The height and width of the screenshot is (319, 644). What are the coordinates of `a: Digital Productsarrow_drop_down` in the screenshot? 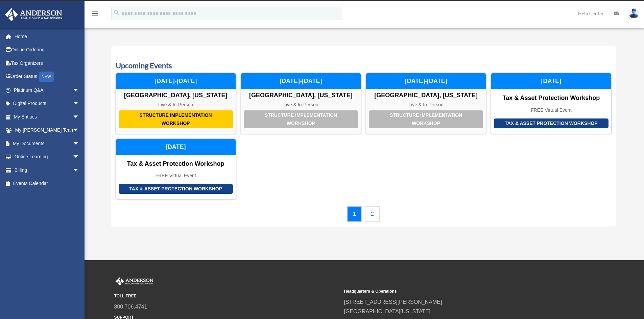 It's located at (47, 104).